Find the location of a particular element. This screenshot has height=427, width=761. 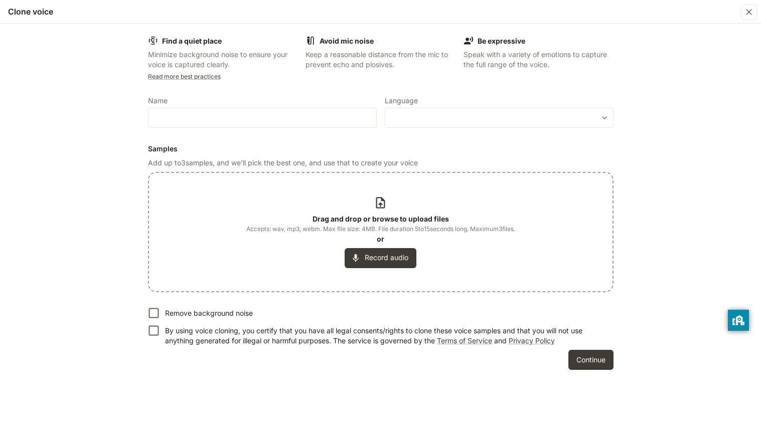

a: Terms of Service is located at coordinates (465, 341).